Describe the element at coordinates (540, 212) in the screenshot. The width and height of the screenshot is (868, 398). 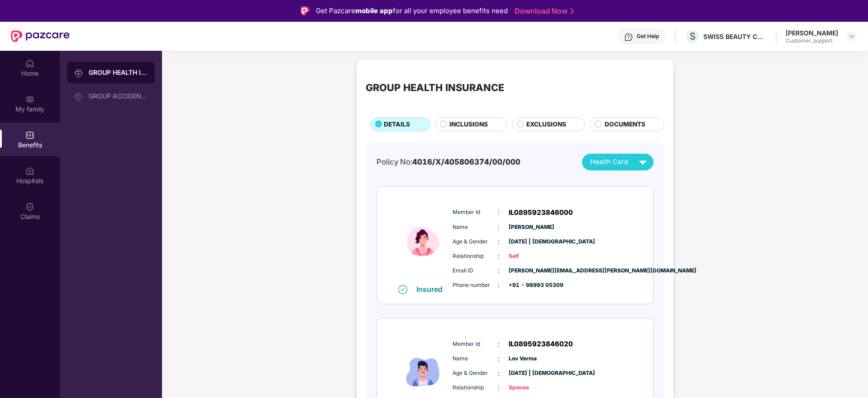
I see `span: IL0895923846000` at that location.